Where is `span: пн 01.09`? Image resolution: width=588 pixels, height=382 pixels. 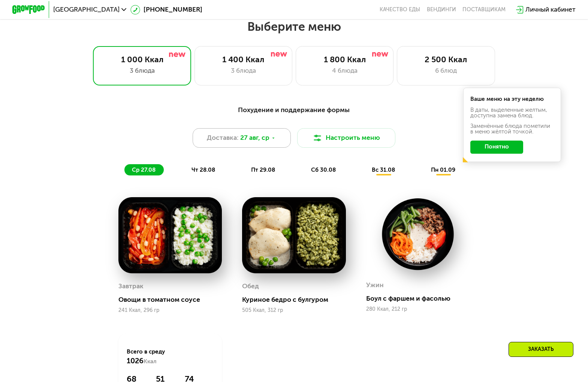 span: пн 01.09 is located at coordinates (443, 170).